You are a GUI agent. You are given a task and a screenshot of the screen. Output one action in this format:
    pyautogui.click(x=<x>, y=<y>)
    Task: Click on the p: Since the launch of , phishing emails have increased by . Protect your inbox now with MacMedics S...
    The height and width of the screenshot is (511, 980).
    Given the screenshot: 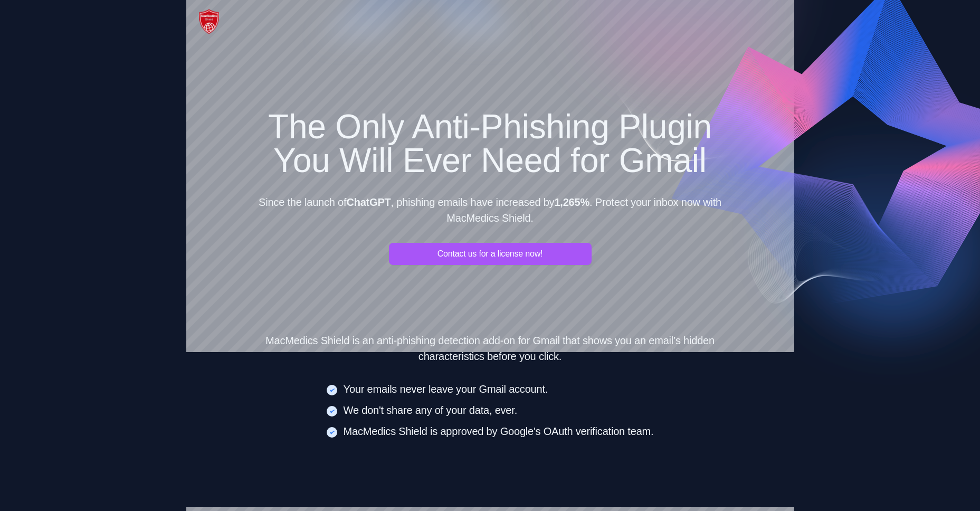 What is the action you would take?
    pyautogui.click(x=490, y=210)
    